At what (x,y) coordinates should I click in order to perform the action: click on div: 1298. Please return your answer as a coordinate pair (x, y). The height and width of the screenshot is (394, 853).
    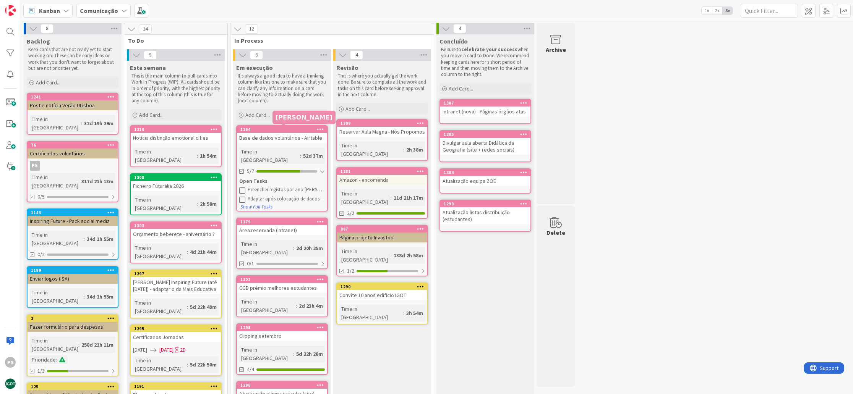
    Looking at the image, I should click on (284, 328).